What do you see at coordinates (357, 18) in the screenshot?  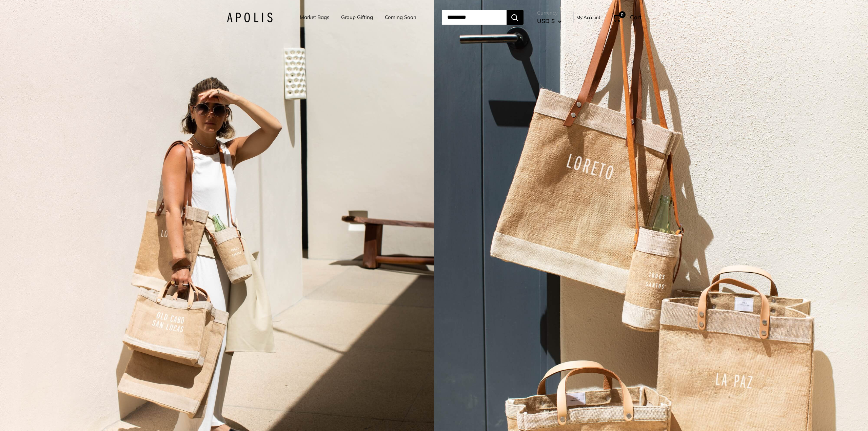 I see `a: Group Gifting` at bounding box center [357, 18].